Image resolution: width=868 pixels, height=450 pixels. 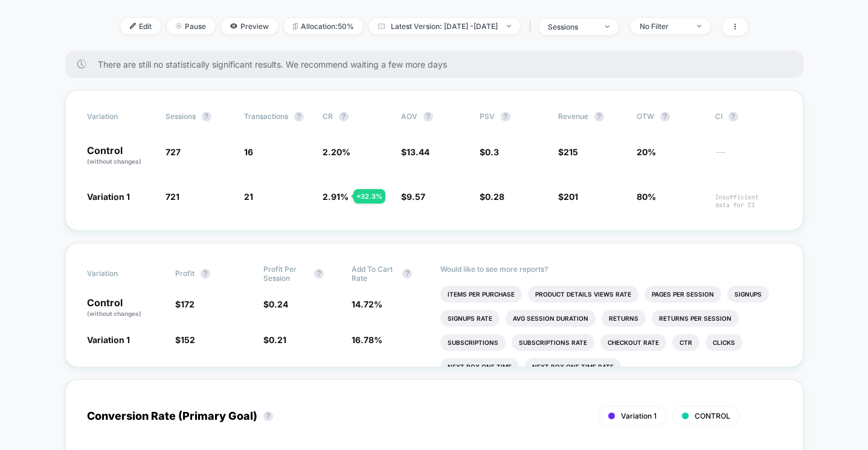 I want to click on span: 0.24, so click(x=279, y=304).